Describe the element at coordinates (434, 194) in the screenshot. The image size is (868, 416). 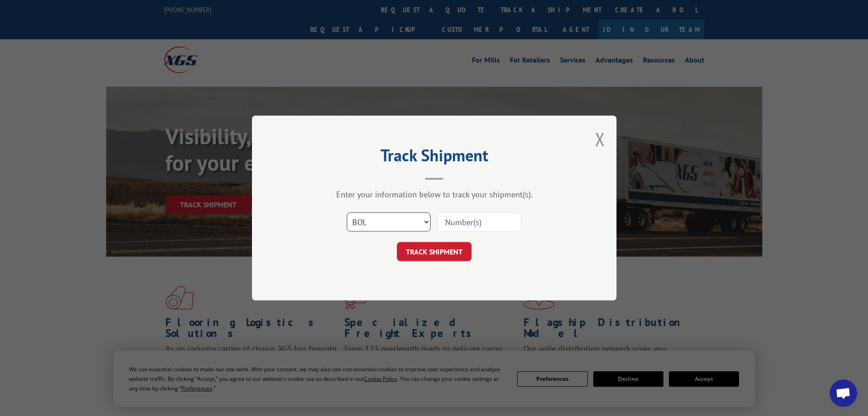
I see `div: Enter your information below to track your shipment(s).` at that location.